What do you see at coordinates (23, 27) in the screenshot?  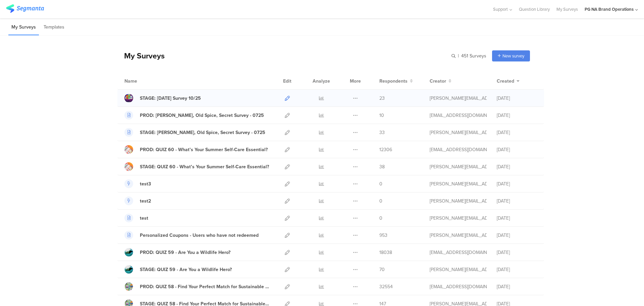 I see `li: My Surveys` at bounding box center [23, 27].